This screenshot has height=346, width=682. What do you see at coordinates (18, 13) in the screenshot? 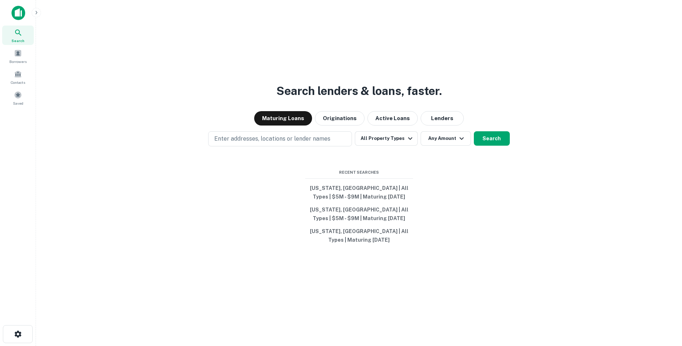
I see `img: capitalize-icon.png` at bounding box center [18, 13].